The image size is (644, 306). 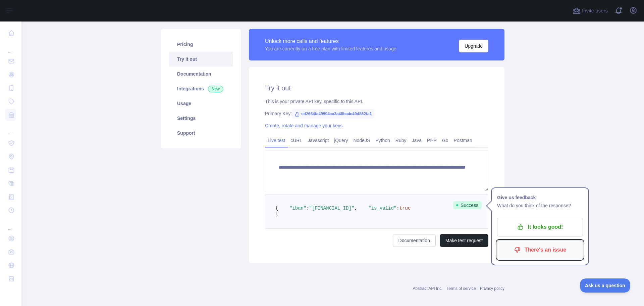 What do you see at coordinates (474, 46) in the screenshot?
I see `button: Upgrade` at bounding box center [474, 46].